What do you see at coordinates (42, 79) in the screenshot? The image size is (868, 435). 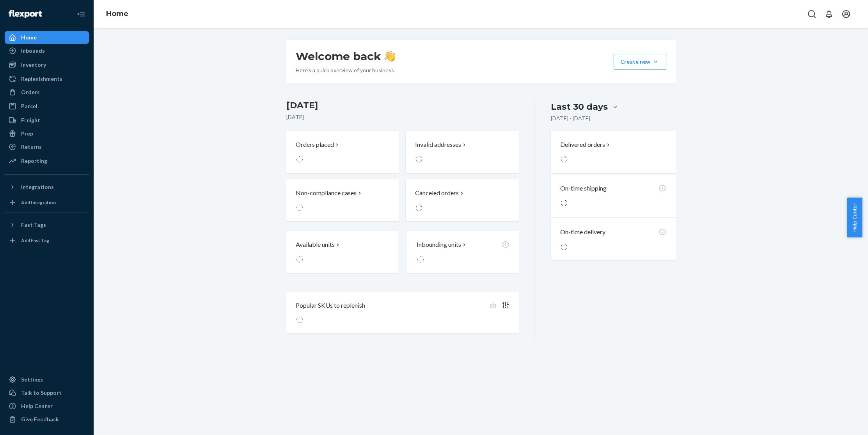 I see `div: Replenishments` at bounding box center [42, 79].